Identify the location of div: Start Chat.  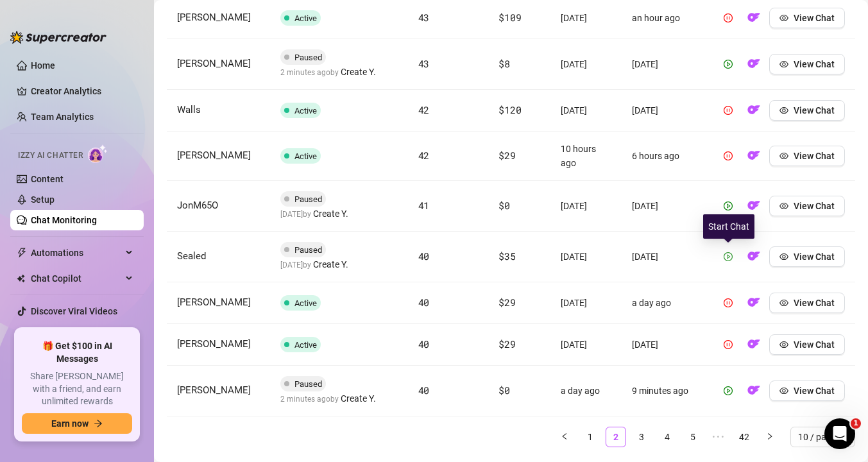
(729, 226).